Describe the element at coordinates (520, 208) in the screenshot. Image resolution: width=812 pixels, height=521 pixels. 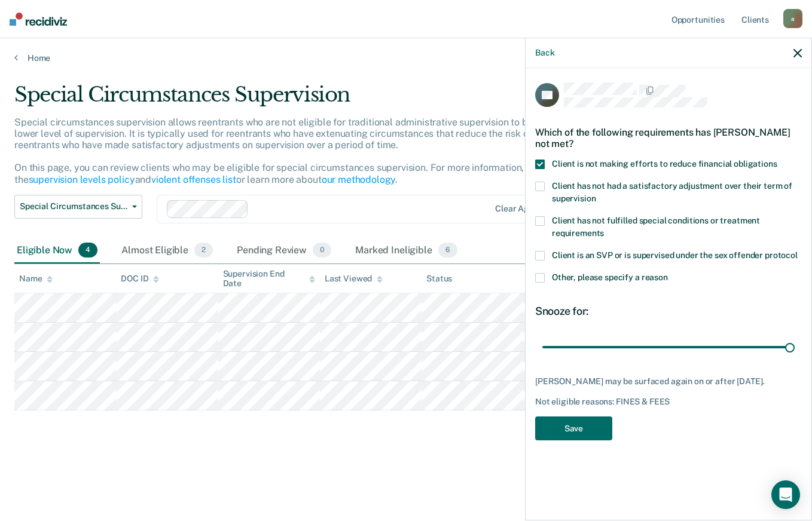
I see `div: Clear agents` at that location.